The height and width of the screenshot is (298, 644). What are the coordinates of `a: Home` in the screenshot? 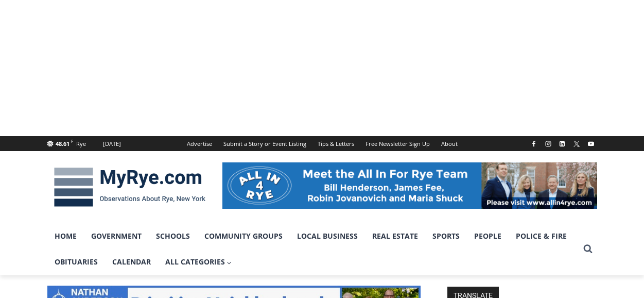 It's located at (66, 236).